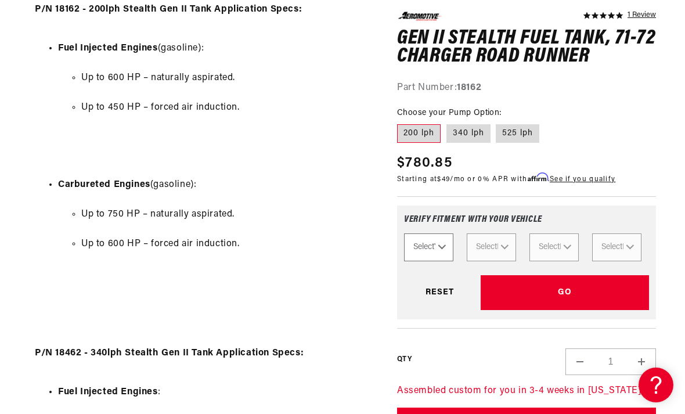 The height and width of the screenshot is (414, 685). What do you see at coordinates (537, 176) in the screenshot?
I see `span: Affirm` at bounding box center [537, 176].